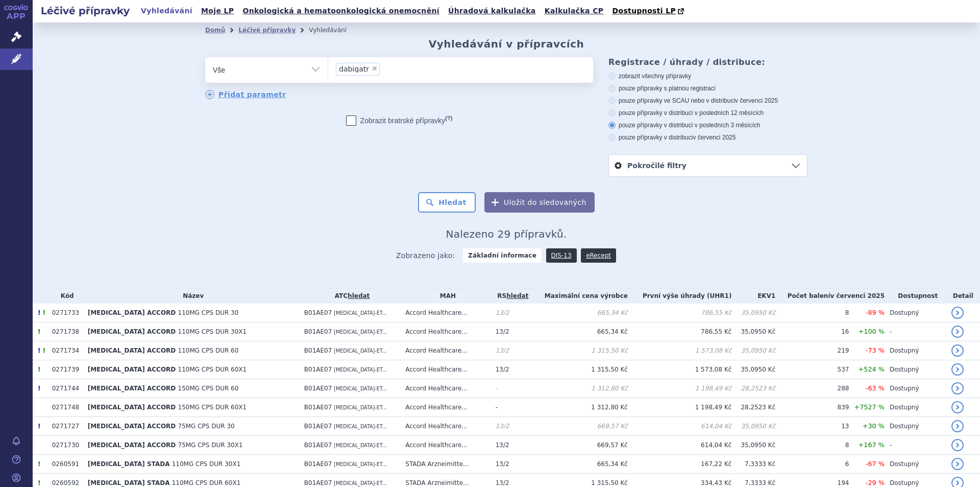 The width and height of the screenshot is (980, 487). What do you see at coordinates (708, 88) in the screenshot?
I see `label: pouze přípravky s platnou registrací` at bounding box center [708, 88].